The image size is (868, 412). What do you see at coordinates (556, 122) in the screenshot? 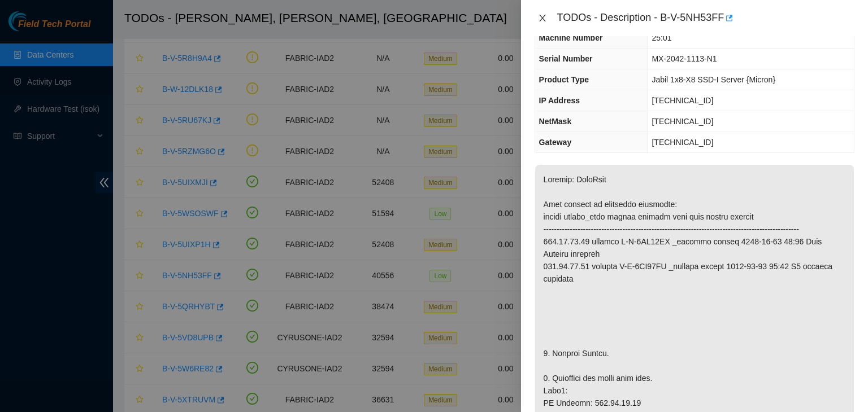
I see `span: NetMask` at bounding box center [556, 122].